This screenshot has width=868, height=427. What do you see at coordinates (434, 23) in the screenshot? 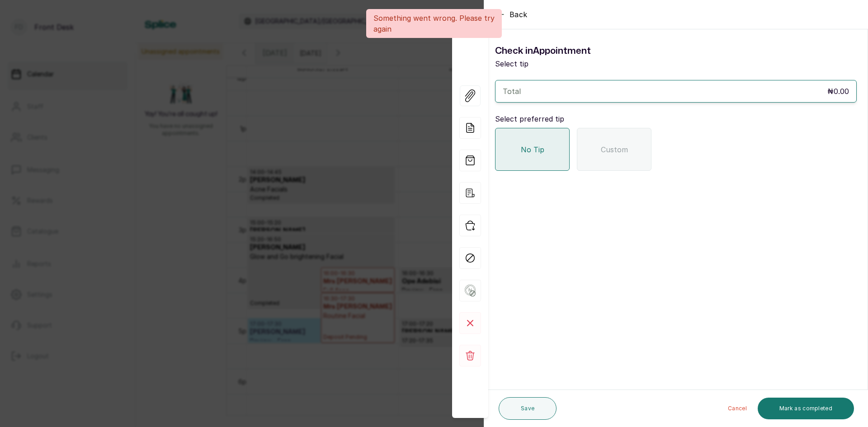
I see `p: Something went wrong. Please try again` at bounding box center [434, 23].